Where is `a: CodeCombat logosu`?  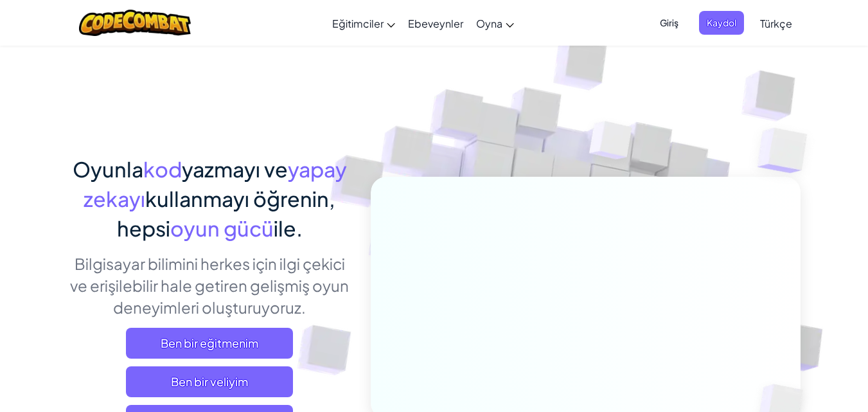
a: CodeCombat logosu is located at coordinates (135, 23).